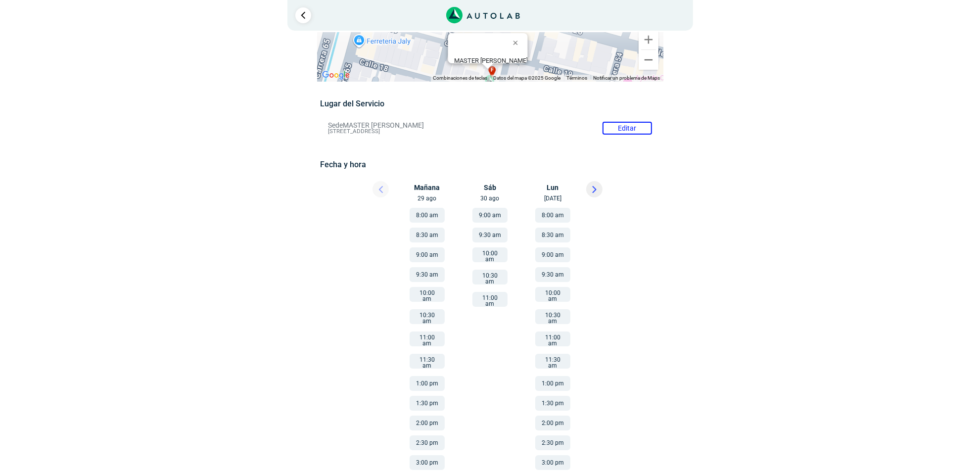 This screenshot has width=980, height=473. What do you see at coordinates (490, 103) in the screenshot?
I see `h5: Lugar del Servicio` at bounding box center [490, 103].